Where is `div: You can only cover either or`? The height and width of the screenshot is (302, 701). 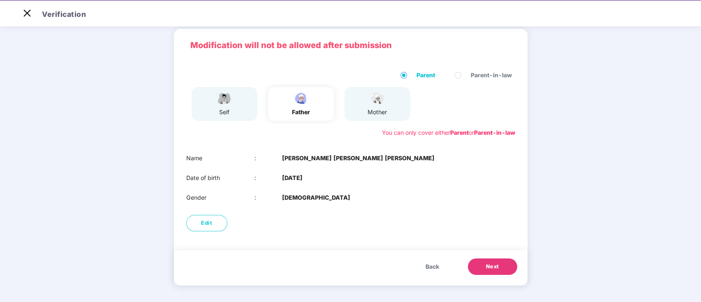
div: You can only cover either or is located at coordinates (448, 133).